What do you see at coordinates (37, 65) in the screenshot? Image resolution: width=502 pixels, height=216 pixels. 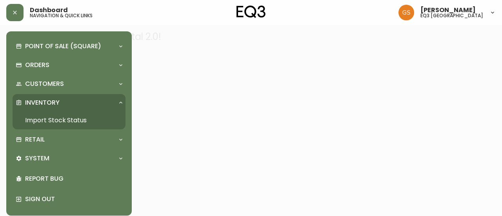 I see `p: Orders` at bounding box center [37, 65].